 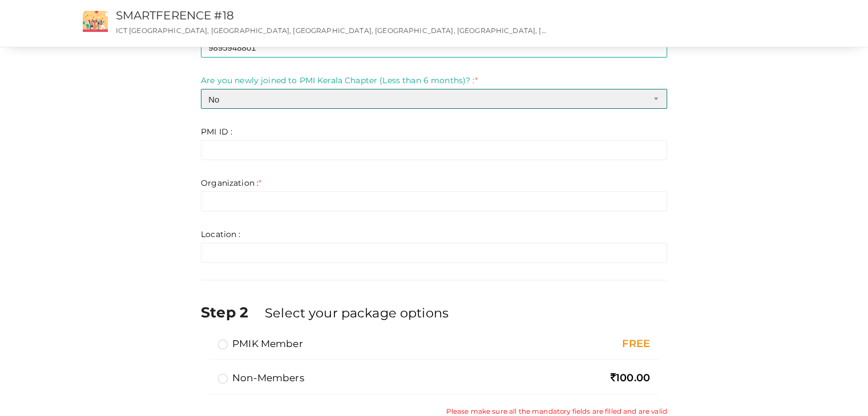 I want to click on small: Please make sure all the mandatory fields are filled and are valid, so click(x=557, y=411).